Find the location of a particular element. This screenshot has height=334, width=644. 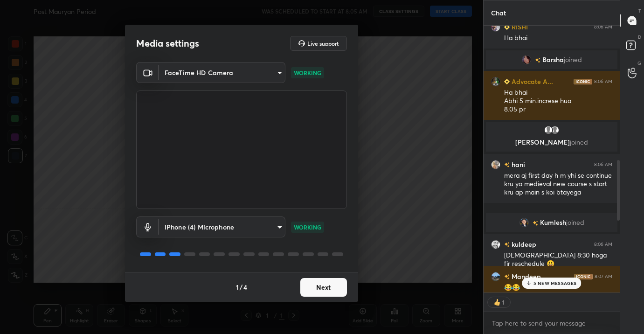

h5: Live support is located at coordinates (323, 44).